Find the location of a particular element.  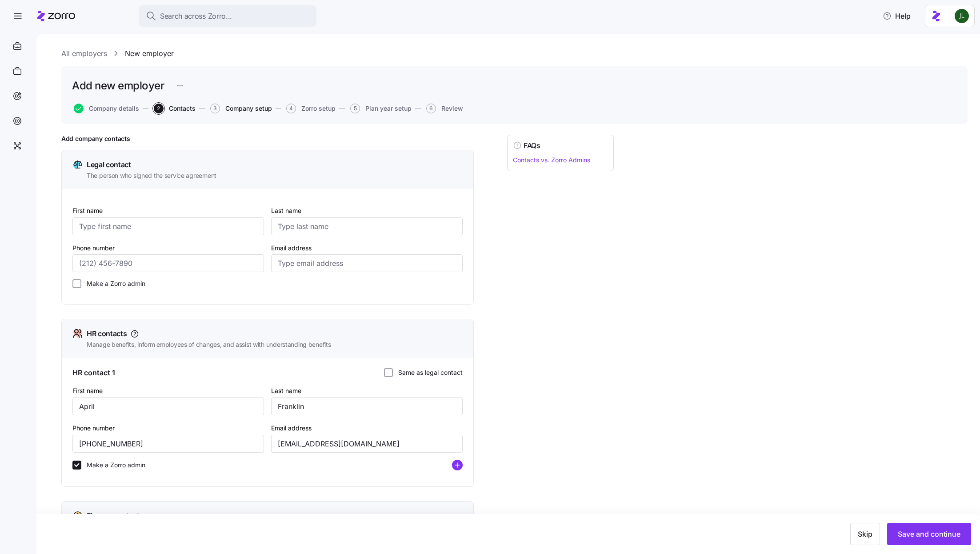

span: Help is located at coordinates (896, 16).